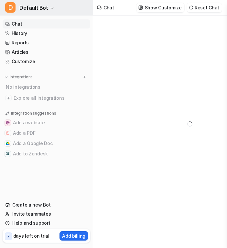  Describe the element at coordinates (8, 154) in the screenshot. I see `img: Add to Zendesk` at that location.